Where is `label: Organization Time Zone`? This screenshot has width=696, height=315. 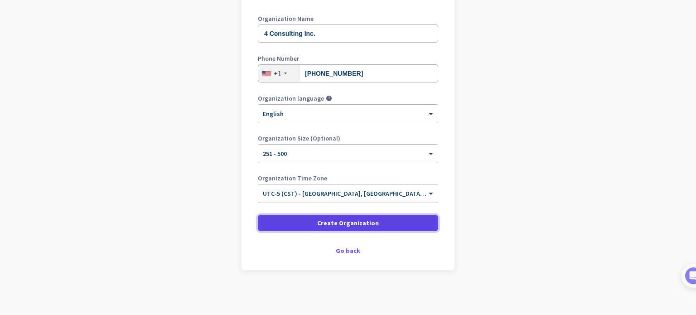 label: Organization Time Zone is located at coordinates (348, 178).